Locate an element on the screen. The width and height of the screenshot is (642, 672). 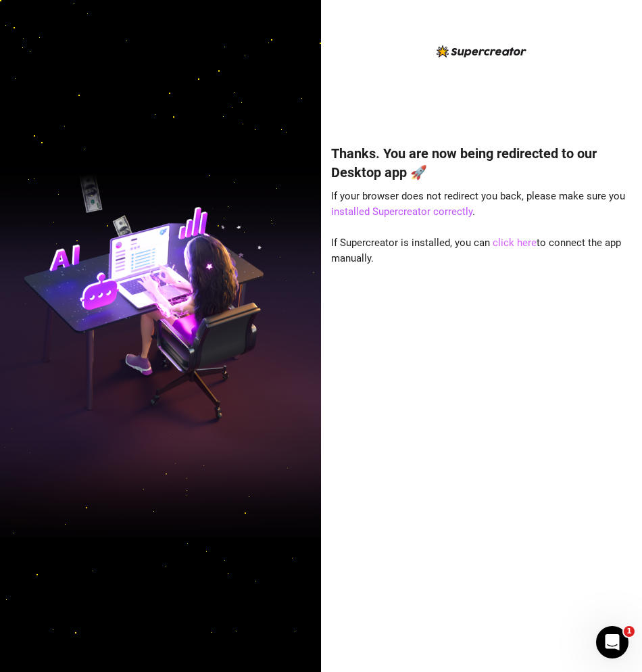
span: If Supercreator is installed, you can to connect the app manually. is located at coordinates (476, 251).